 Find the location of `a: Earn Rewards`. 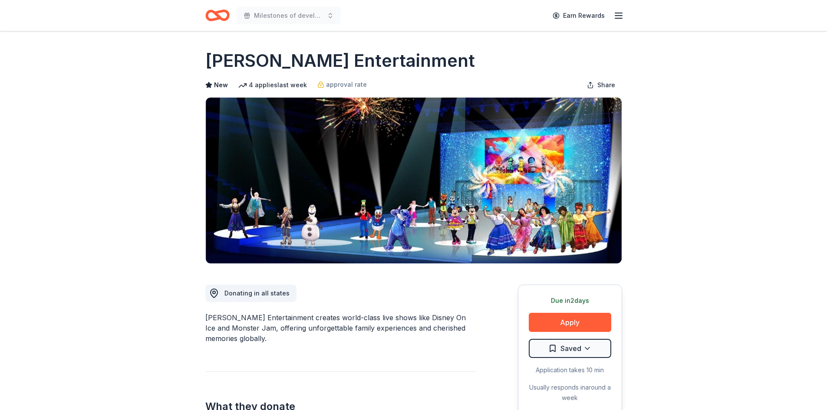

a: Earn Rewards is located at coordinates (578, 16).